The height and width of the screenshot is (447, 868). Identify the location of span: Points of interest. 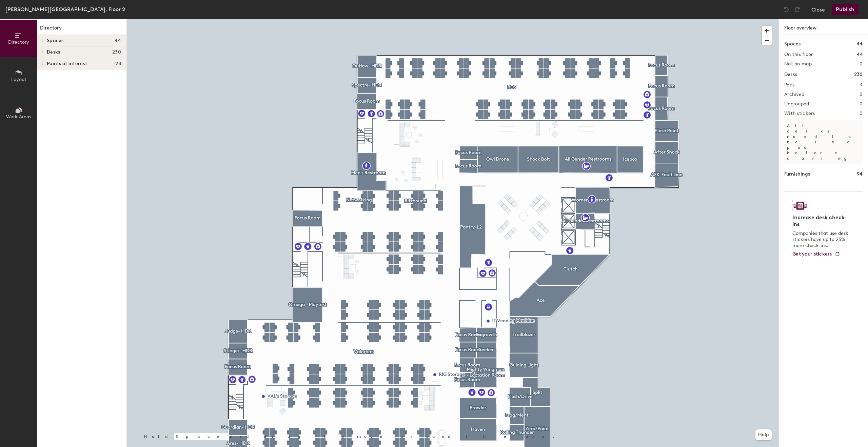
(67, 64).